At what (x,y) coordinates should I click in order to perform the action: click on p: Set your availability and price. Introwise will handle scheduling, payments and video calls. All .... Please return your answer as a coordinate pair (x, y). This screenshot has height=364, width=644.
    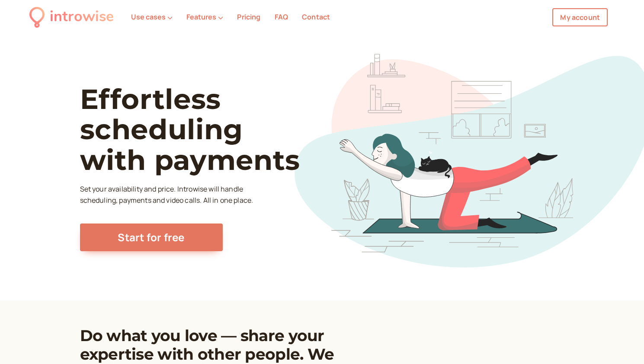
    Looking at the image, I should click on (168, 195).